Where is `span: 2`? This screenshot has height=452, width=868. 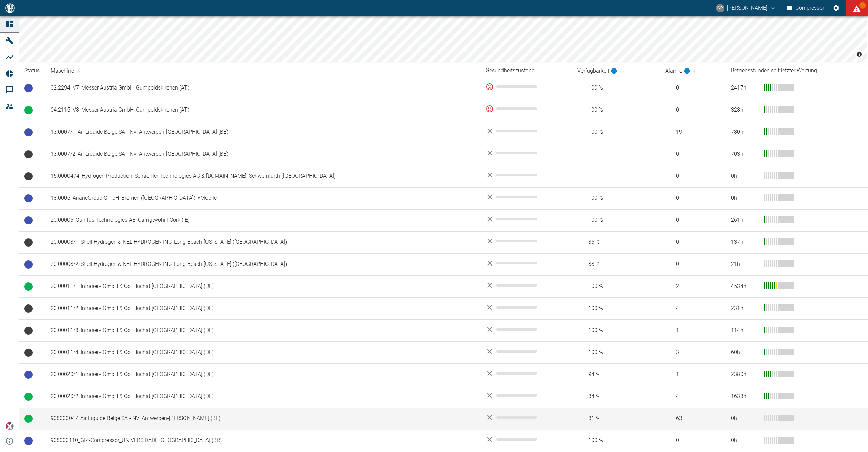
span: 2 is located at coordinates (692, 286).